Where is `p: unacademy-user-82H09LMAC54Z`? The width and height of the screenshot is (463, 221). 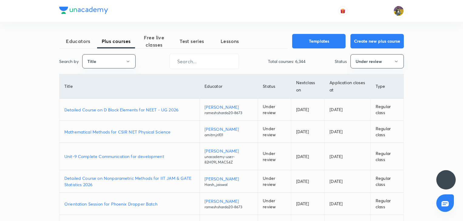
p: unacademy-user-82H09LMAC54Z is located at coordinates (229, 160).